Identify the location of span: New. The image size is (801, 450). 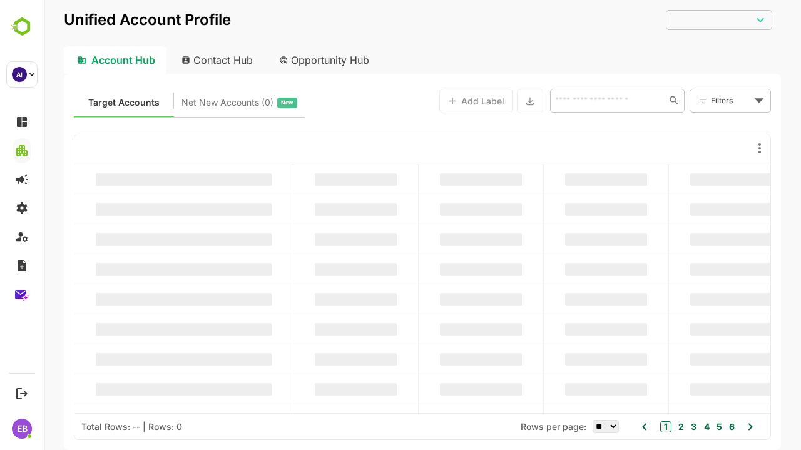
(243, 103).